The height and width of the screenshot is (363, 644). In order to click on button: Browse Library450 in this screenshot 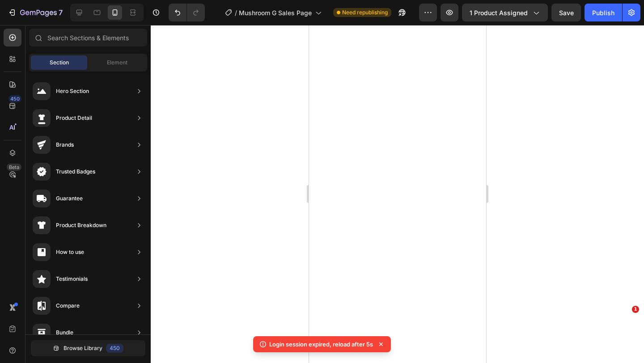, I will do `click(88, 348)`.